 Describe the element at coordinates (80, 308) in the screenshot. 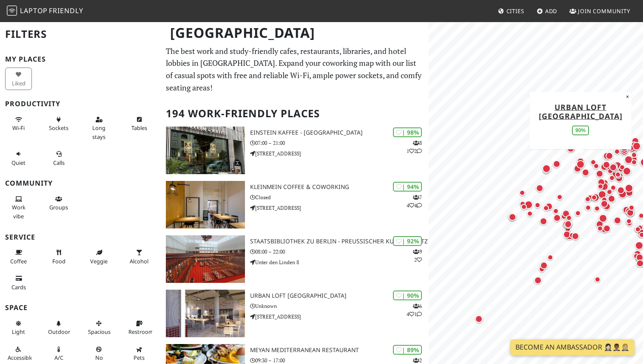

I see `h3: Space` at that location.